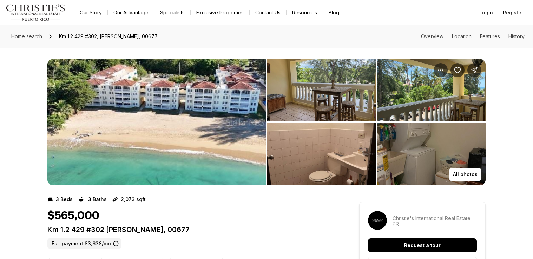  What do you see at coordinates (422, 245) in the screenshot?
I see `p: Request a tour` at bounding box center [422, 245].